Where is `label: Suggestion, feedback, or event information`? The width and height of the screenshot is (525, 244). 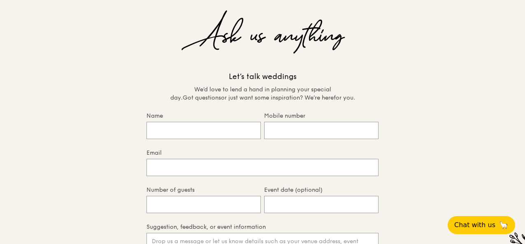
label: Suggestion, feedback, or event information is located at coordinates (263, 227).